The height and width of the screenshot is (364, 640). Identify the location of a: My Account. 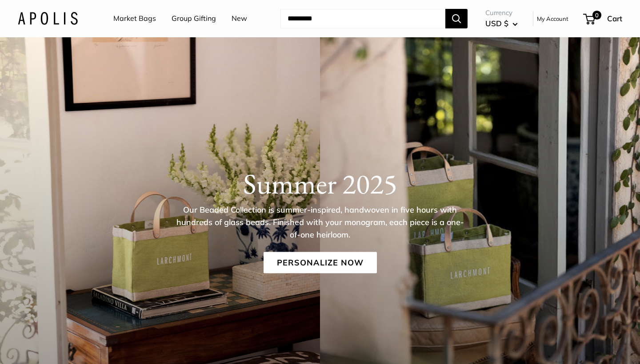
(552, 18).